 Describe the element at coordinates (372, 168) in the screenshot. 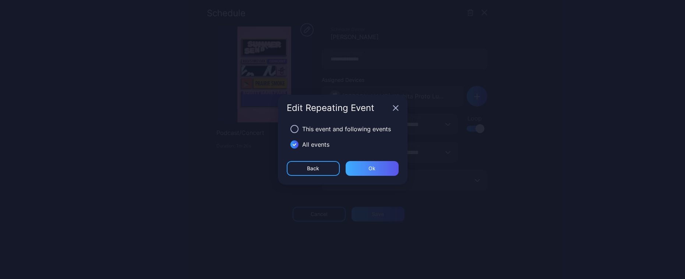

I see `div: Ok` at that location.